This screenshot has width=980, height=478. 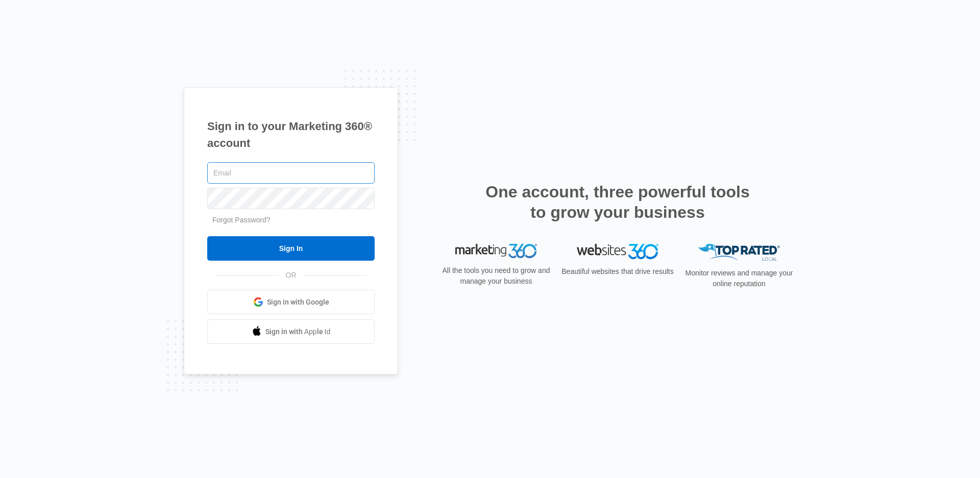 I want to click on input: Sign In, so click(x=291, y=248).